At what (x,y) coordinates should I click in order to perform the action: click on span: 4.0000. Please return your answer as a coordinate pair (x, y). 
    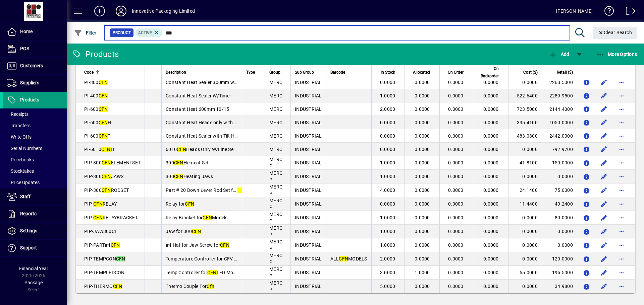
    Looking at the image, I should click on (388, 190).